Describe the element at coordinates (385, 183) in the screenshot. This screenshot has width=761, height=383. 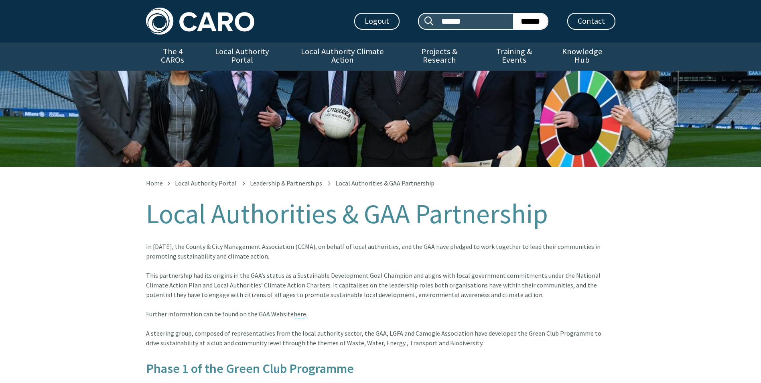
I see `span: Local Authorities & GAA Partnership` at that location.